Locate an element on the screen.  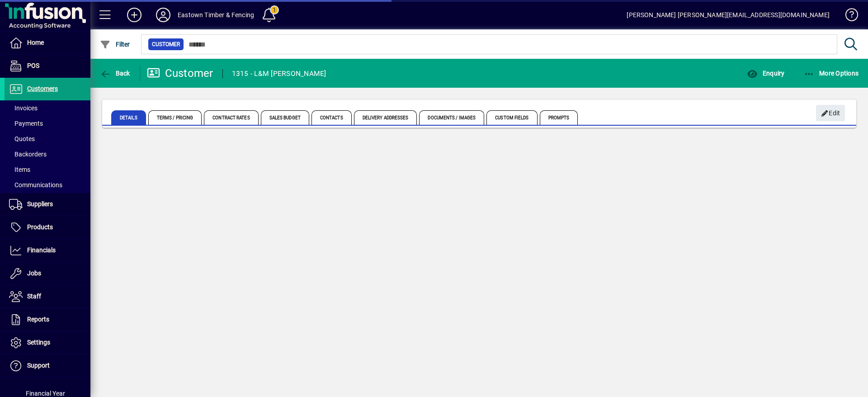
span: Customers is located at coordinates (43, 89).